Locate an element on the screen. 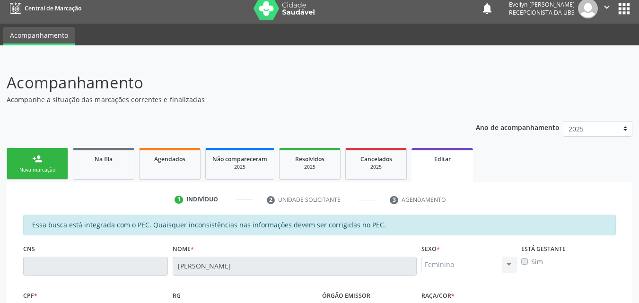 This screenshot has width=639, height=303. p: Acompanhe a situação das marcações correntes e finalizadas is located at coordinates (226, 99).